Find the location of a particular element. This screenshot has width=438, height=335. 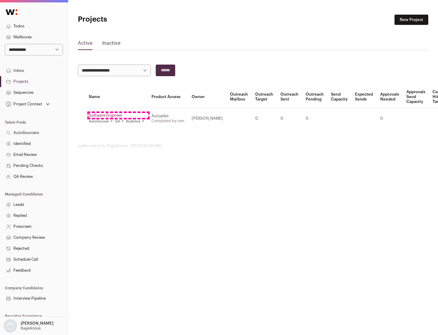

th: Approvals Needed is located at coordinates (390, 97).